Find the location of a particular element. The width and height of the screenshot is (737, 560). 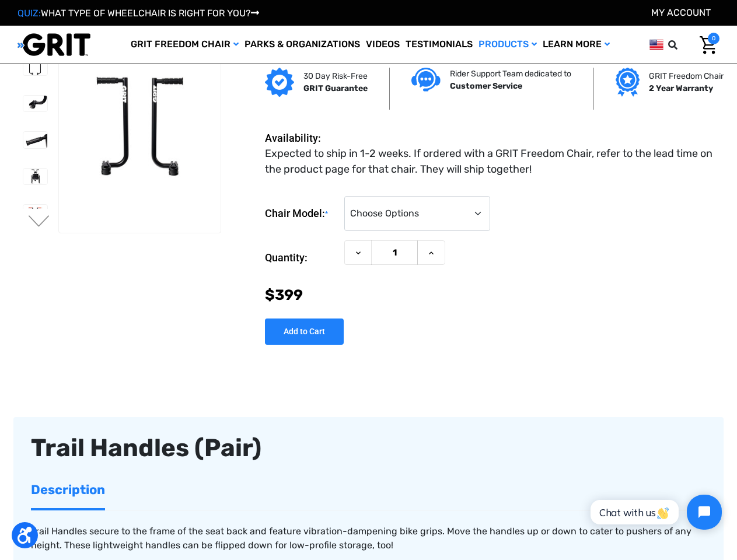

div: Trail Handles (Pair) is located at coordinates (368, 448).